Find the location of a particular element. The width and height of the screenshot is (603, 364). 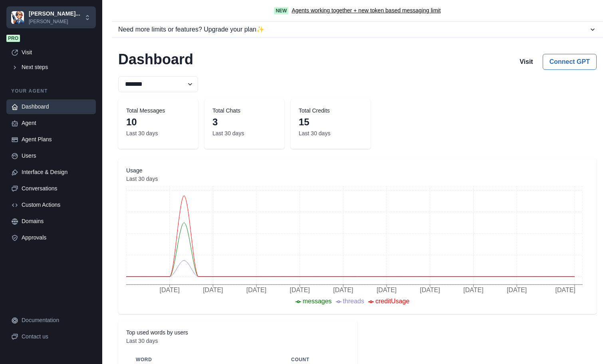

div: Next steps is located at coordinates (56, 67).